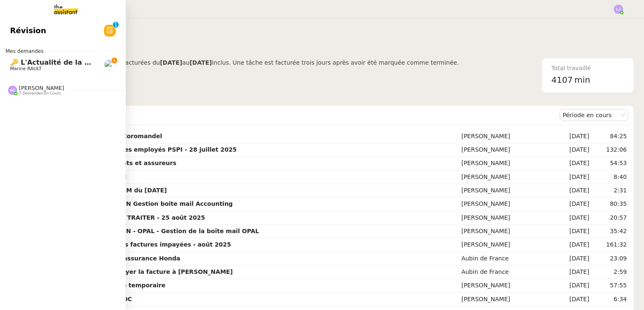 The height and width of the screenshot is (310, 644). I want to click on div: Demandes, so click(301, 115).